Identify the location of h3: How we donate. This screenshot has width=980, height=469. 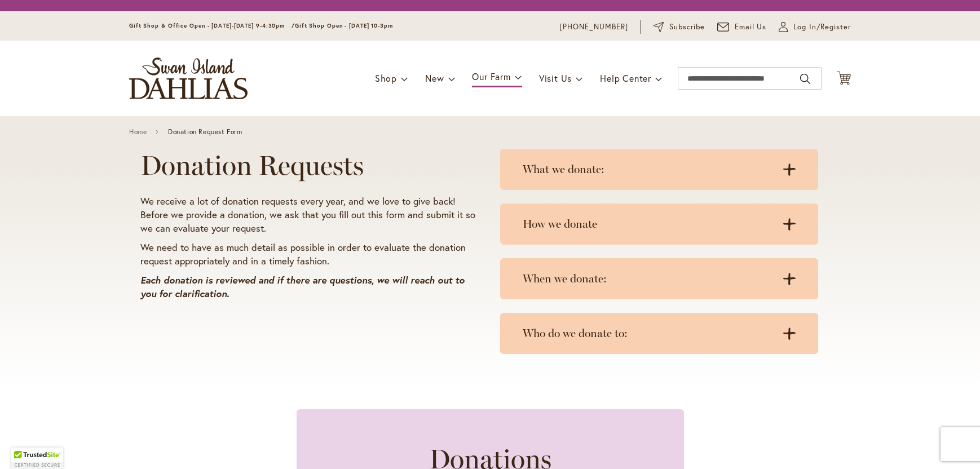
(648, 224).